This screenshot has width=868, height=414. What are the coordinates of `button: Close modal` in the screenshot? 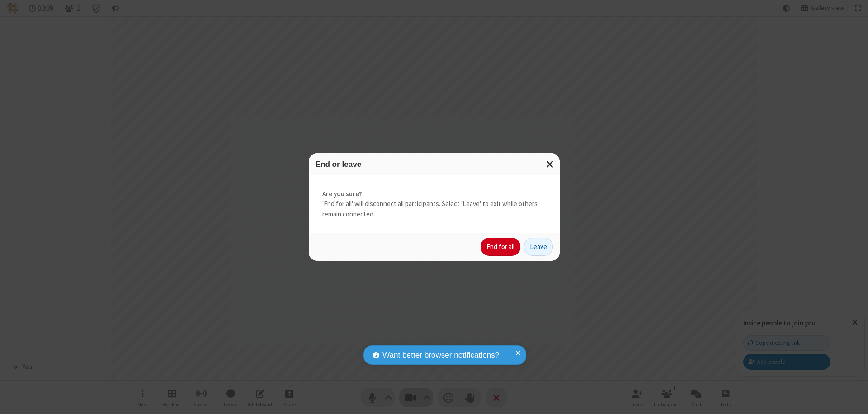 It's located at (550, 164).